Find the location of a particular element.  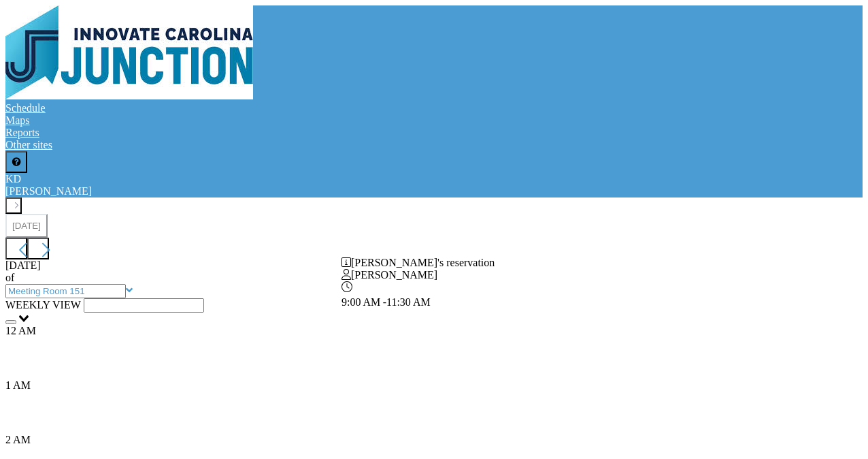

span: KD is located at coordinates (13, 179).